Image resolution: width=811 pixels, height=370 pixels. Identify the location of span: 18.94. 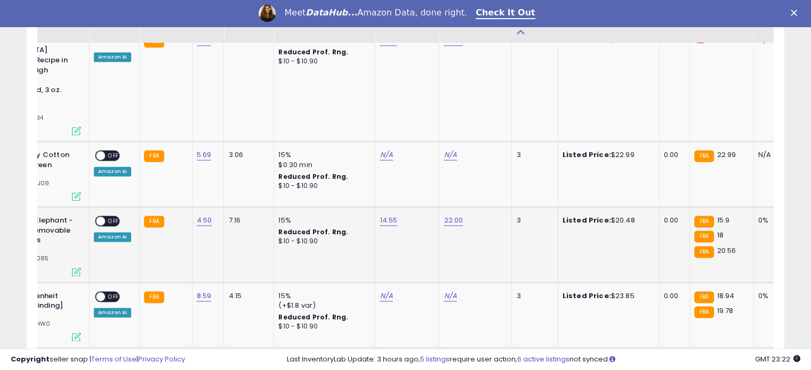
(725, 296).